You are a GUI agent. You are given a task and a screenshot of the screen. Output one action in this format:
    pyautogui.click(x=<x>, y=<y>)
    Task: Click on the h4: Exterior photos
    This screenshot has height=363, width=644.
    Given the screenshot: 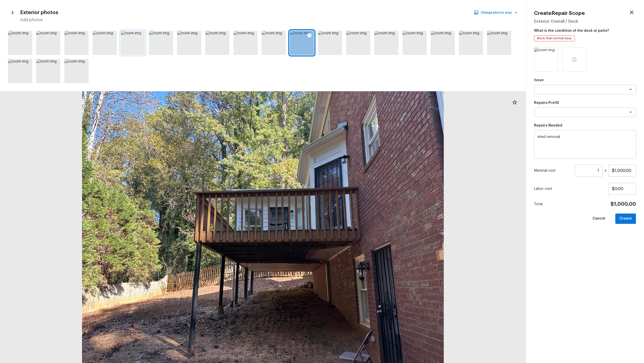 What is the action you would take?
    pyautogui.click(x=39, y=13)
    